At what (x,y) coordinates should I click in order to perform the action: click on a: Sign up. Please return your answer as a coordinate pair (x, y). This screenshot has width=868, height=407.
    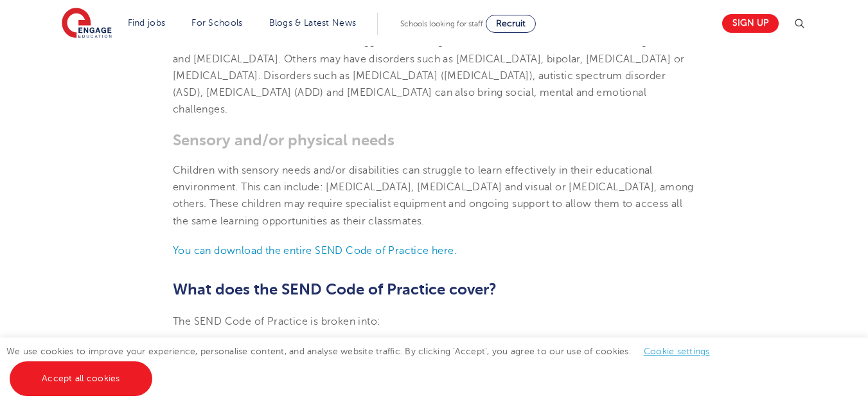
    Looking at the image, I should click on (751, 23).